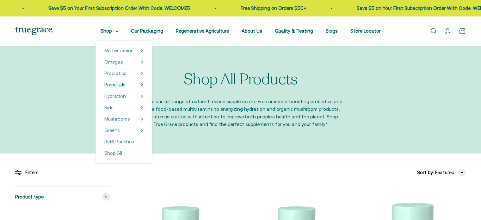 The height and width of the screenshot is (220, 481). I want to click on span: Hydration, so click(115, 96).